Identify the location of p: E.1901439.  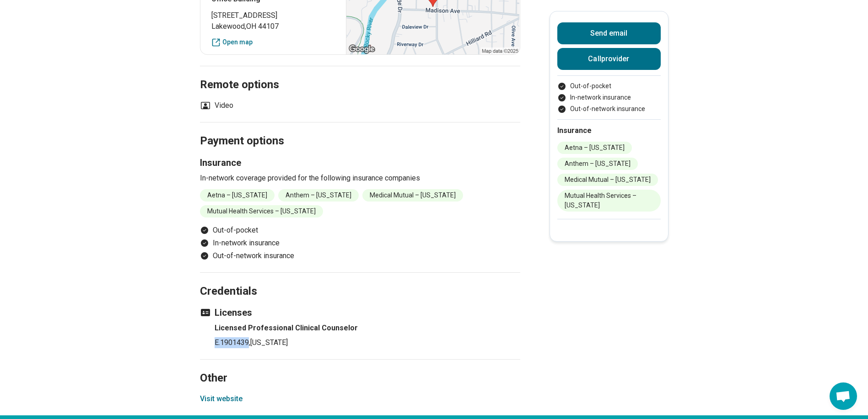
(367, 343).